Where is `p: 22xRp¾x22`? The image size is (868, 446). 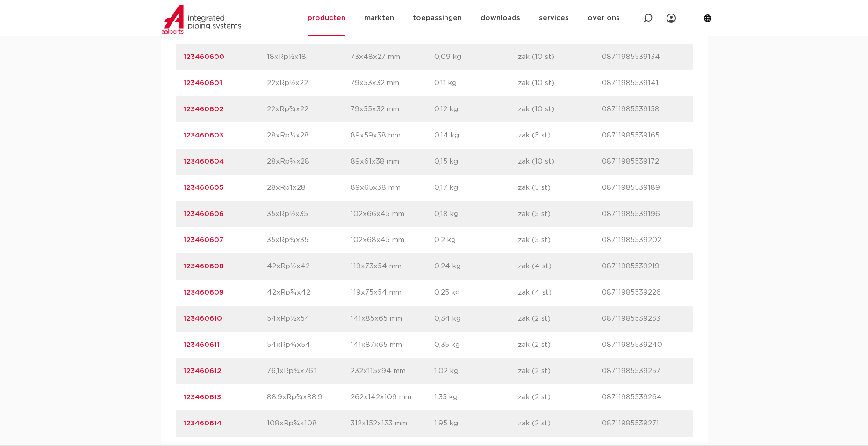
p: 22xRp¾x22 is located at coordinates (309, 110).